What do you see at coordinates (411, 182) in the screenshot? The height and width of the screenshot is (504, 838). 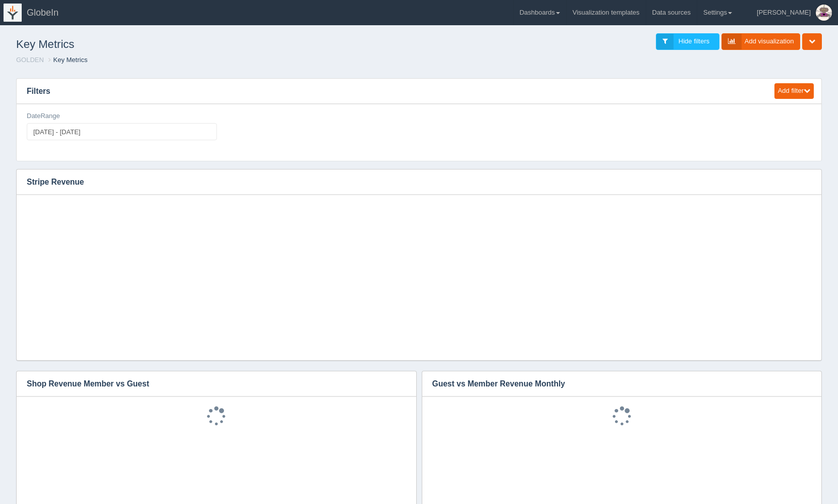 I see `h3: Stripe Revenue` at bounding box center [411, 182].